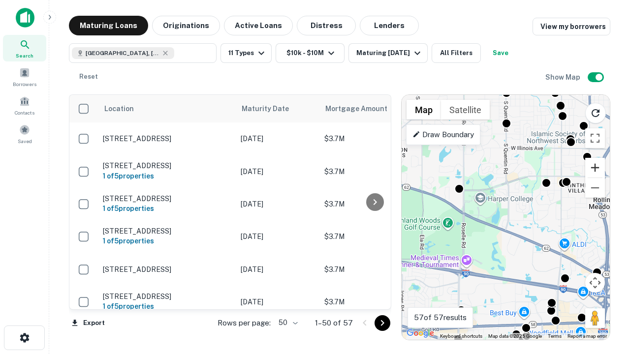 The height and width of the screenshot is (354, 630). Describe the element at coordinates (25, 105) in the screenshot. I see `div: Contacts` at that location.